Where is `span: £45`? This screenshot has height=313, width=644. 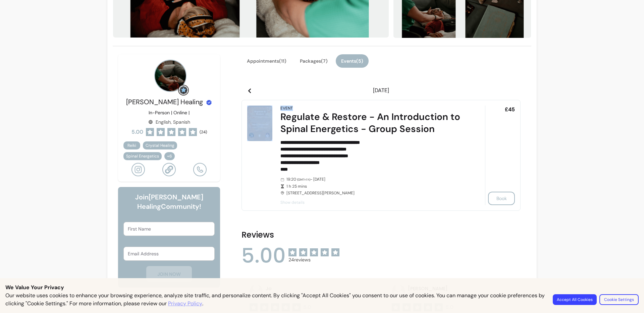
span: £45 is located at coordinates (510, 109).